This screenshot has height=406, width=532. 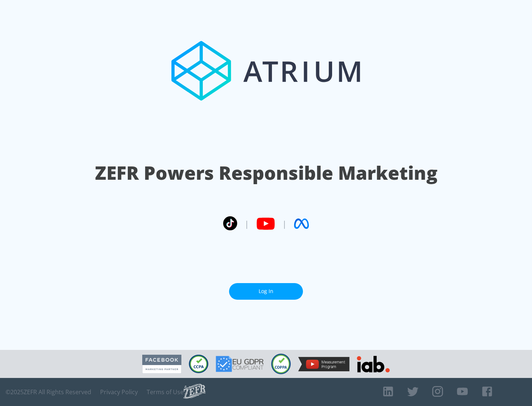 What do you see at coordinates (119, 392) in the screenshot?
I see `a: Privacy Policy` at bounding box center [119, 392].